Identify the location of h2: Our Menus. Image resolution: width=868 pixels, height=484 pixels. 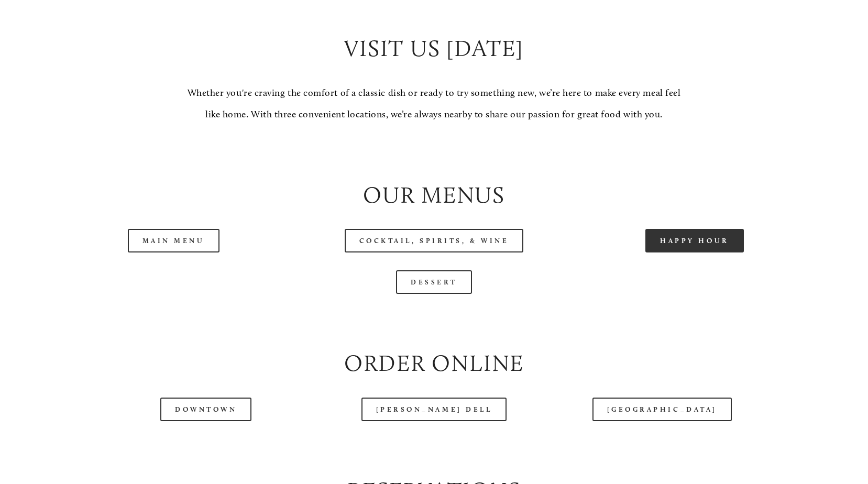
(434, 196).